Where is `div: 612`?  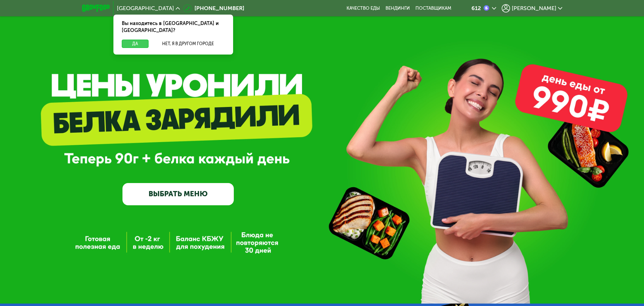 div: 612 is located at coordinates (475, 8).